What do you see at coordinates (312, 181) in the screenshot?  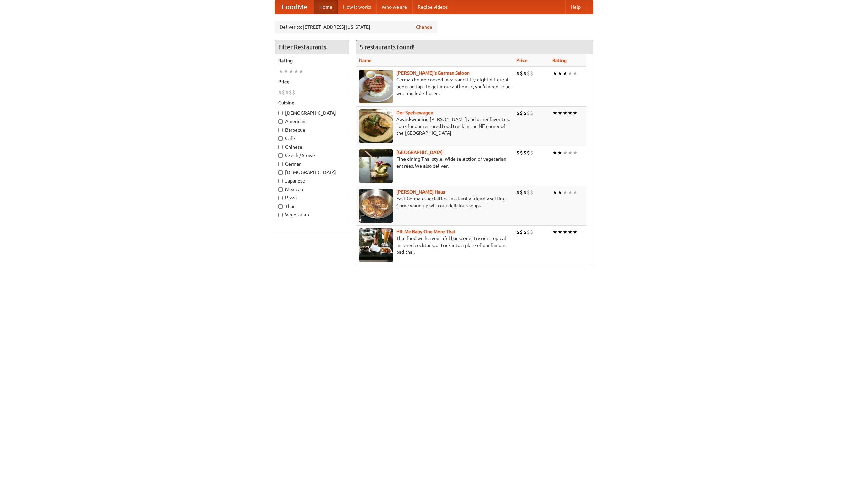 I see `label: Japanese` at bounding box center [312, 181].